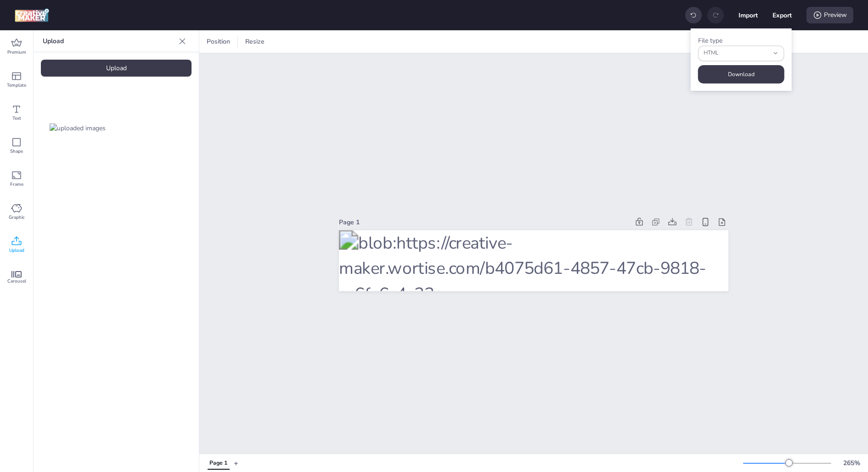 The height and width of the screenshot is (472, 868). I want to click on span: Graphic, so click(16, 218).